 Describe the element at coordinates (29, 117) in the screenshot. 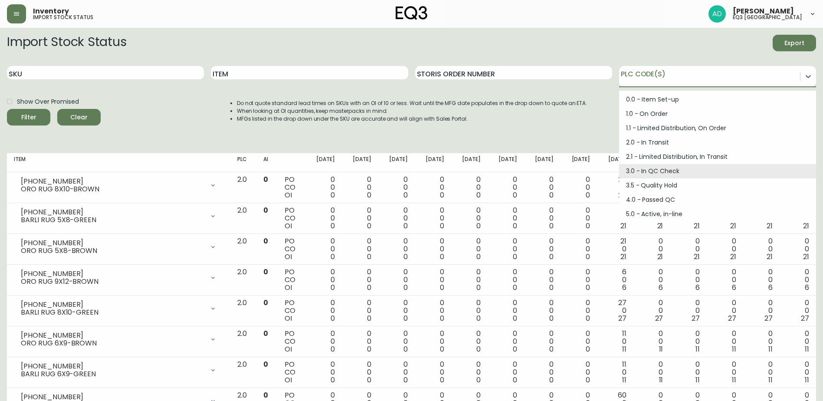

I see `button: Filter` at that location.